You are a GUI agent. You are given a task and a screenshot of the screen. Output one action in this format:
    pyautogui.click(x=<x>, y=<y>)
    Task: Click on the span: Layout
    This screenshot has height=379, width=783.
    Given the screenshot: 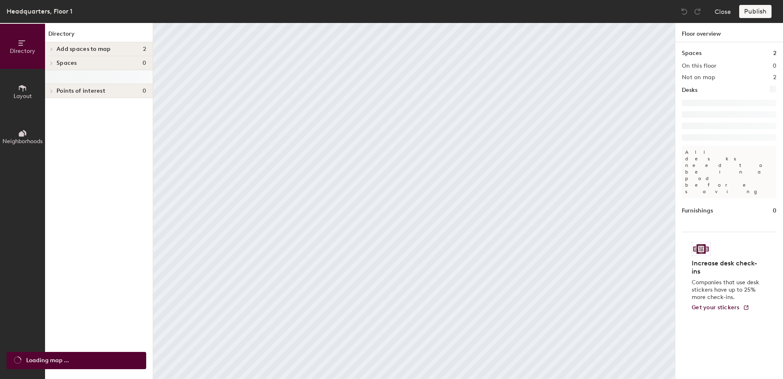 What is the action you would take?
    pyautogui.click(x=23, y=96)
    